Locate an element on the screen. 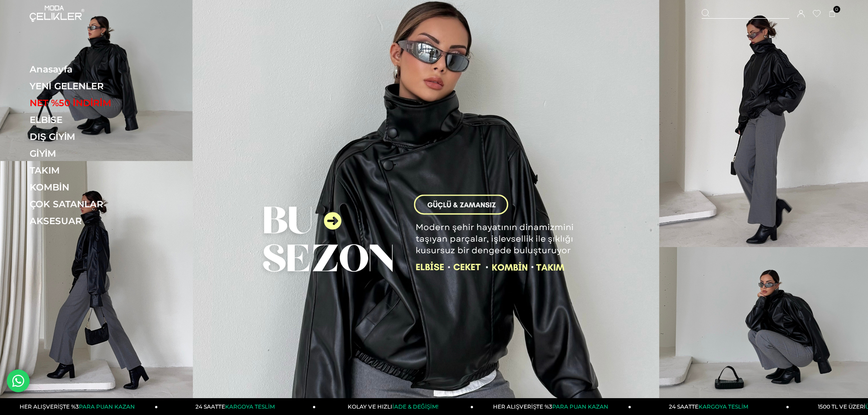 This screenshot has height=415, width=868. a: AKSESUAR is located at coordinates (92, 221).